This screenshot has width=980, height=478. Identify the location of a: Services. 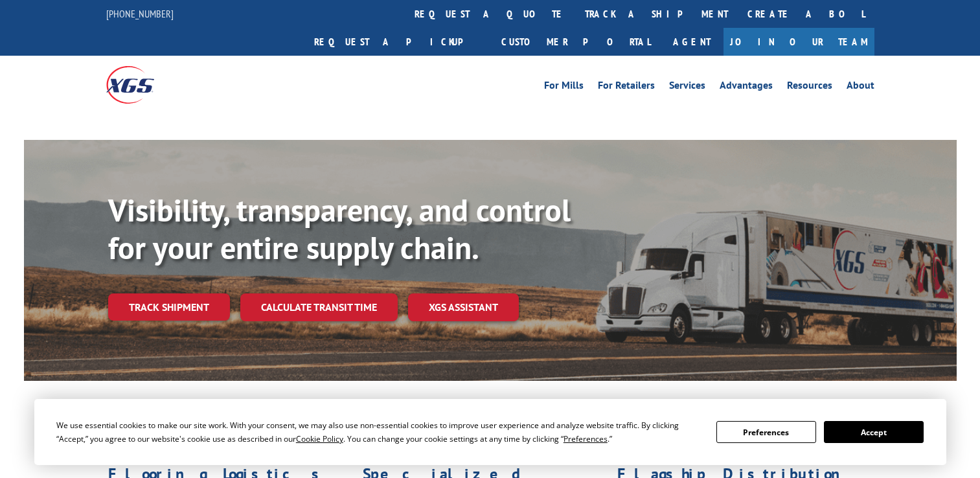
(687, 87).